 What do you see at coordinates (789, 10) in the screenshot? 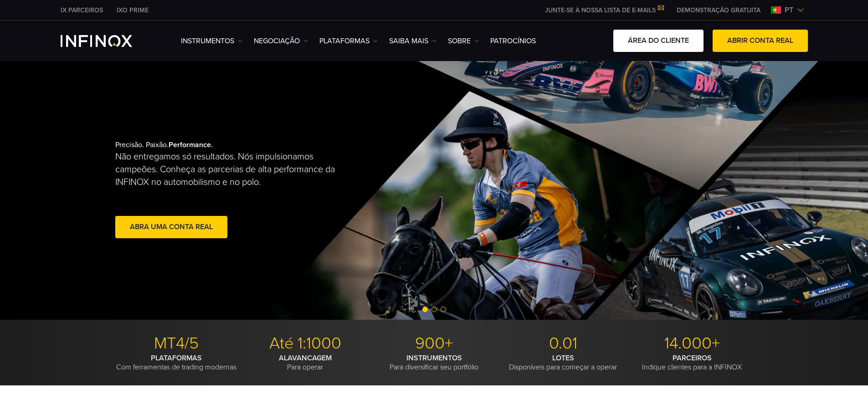
I see `span: pt` at bounding box center [789, 10].